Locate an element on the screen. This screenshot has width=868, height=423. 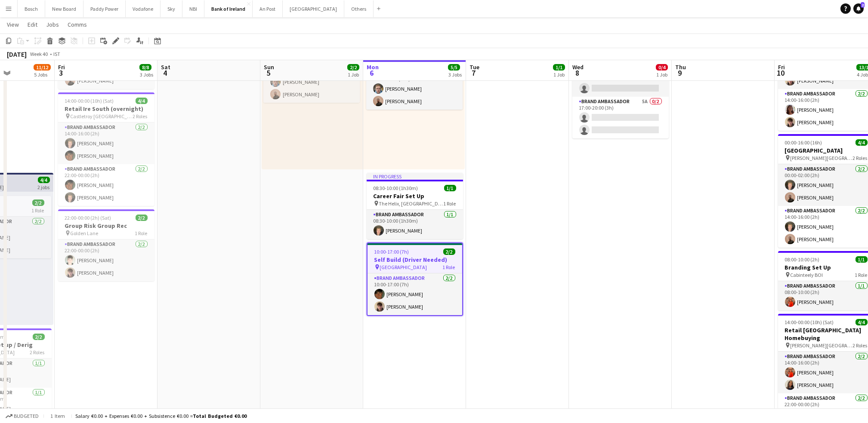
span: 2 is located at coordinates (863, 5).